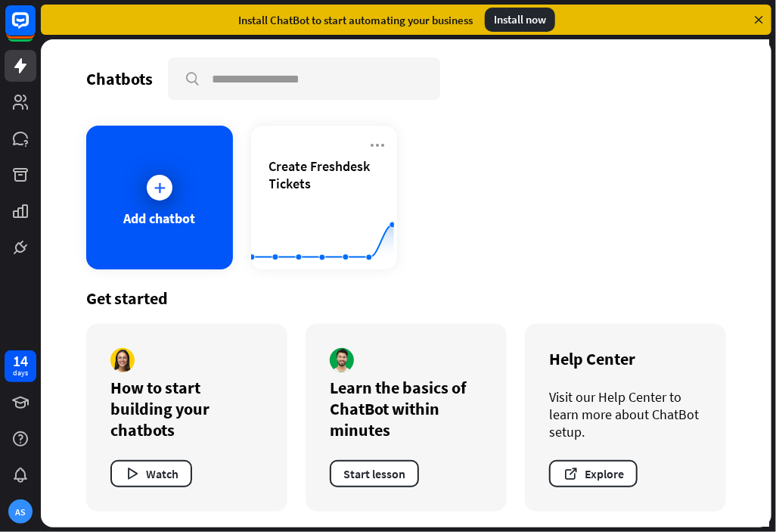 Image resolution: width=776 pixels, height=532 pixels. I want to click on a: 14 days, so click(20, 366).